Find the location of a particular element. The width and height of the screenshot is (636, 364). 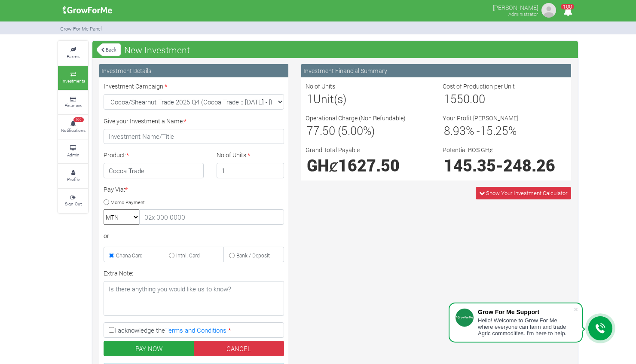

small: Ghana Card is located at coordinates (129, 255).